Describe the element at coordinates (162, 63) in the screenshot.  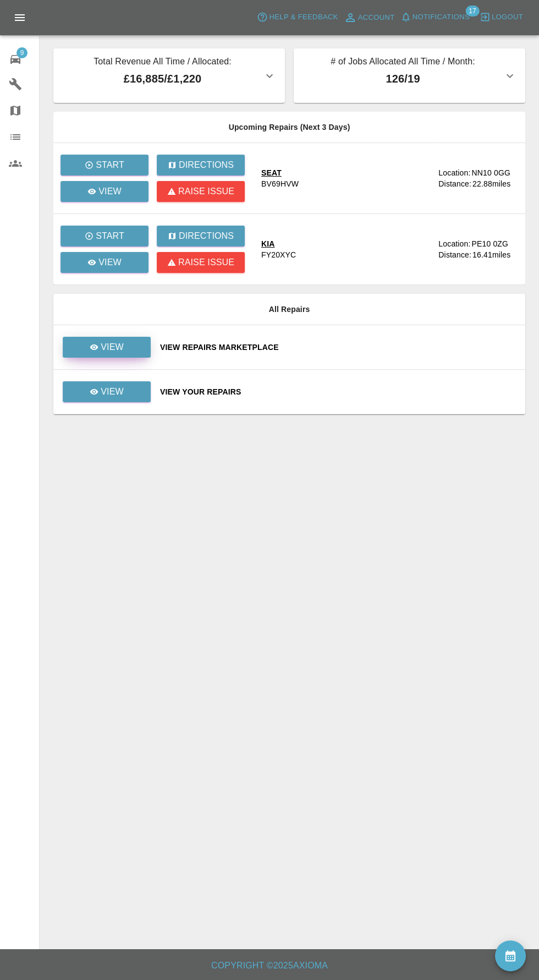
I see `p: Total Revenue All Time / Allocated:` at that location.